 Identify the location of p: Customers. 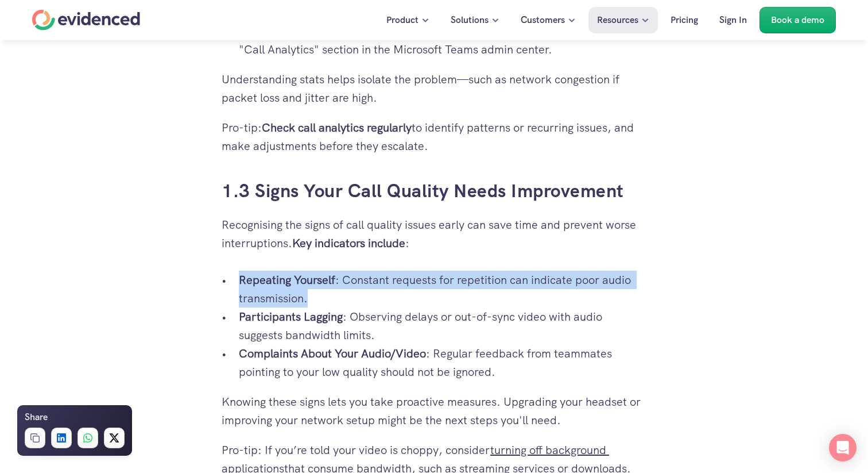
(543, 20).